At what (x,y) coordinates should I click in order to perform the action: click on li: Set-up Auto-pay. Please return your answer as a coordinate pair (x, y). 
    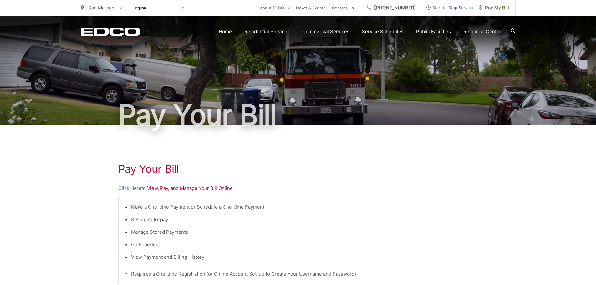
    Looking at the image, I should click on (301, 220).